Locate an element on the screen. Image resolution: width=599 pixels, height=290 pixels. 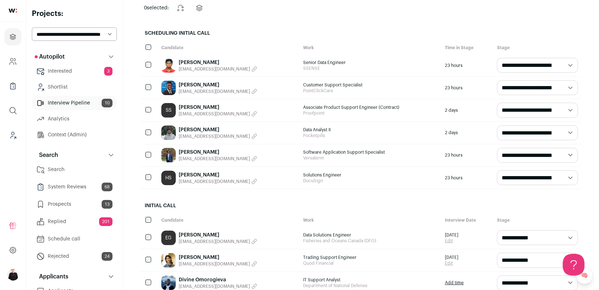
img: 9240684-medium_jpg is located at coordinates (13, 275).